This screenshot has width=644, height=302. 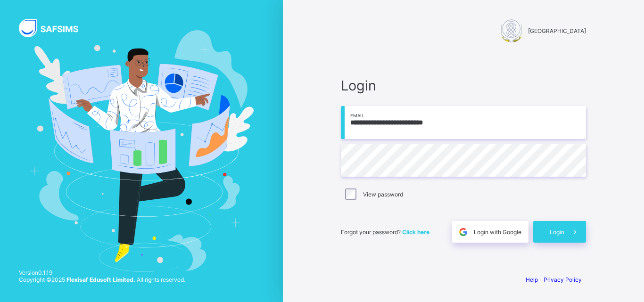 What do you see at coordinates (141, 150) in the screenshot?
I see `img: Hero Image` at bounding box center [141, 150].